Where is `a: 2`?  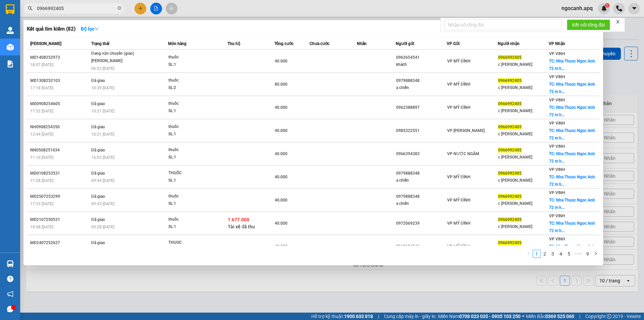 a: 2 is located at coordinates (545, 253).